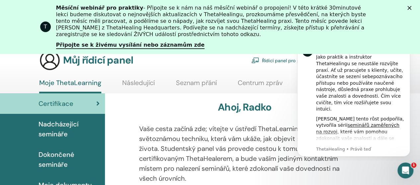 This screenshot has width=420, height=185. I want to click on font: Nadcházející semináře, so click(58, 129).